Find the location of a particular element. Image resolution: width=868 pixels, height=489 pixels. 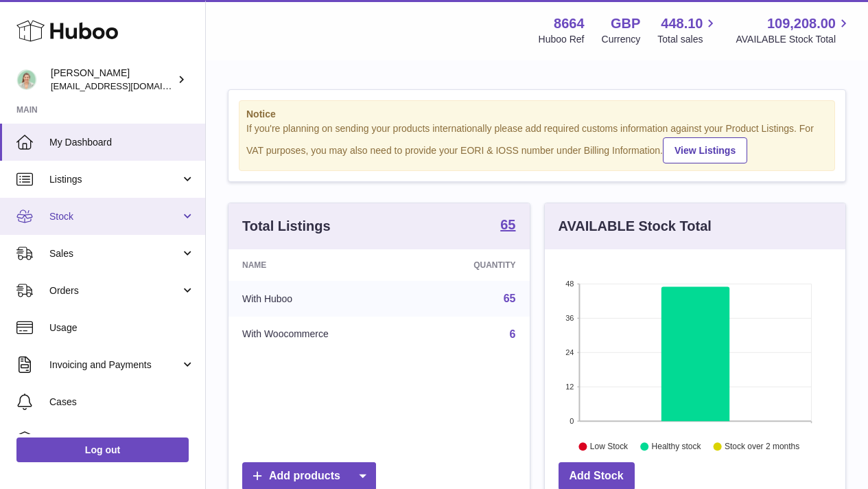

text: Healthy stock is located at coordinates (676, 446).